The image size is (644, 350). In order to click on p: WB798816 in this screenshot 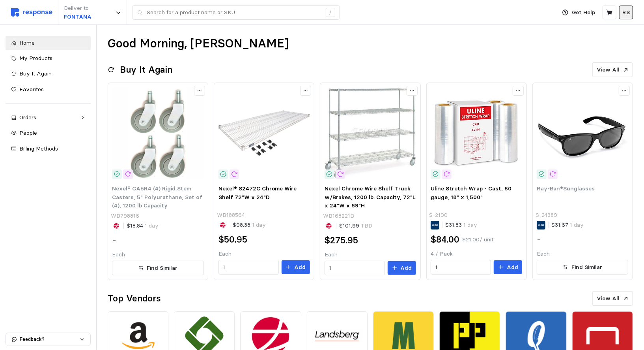, I will do `click(125, 216)`.